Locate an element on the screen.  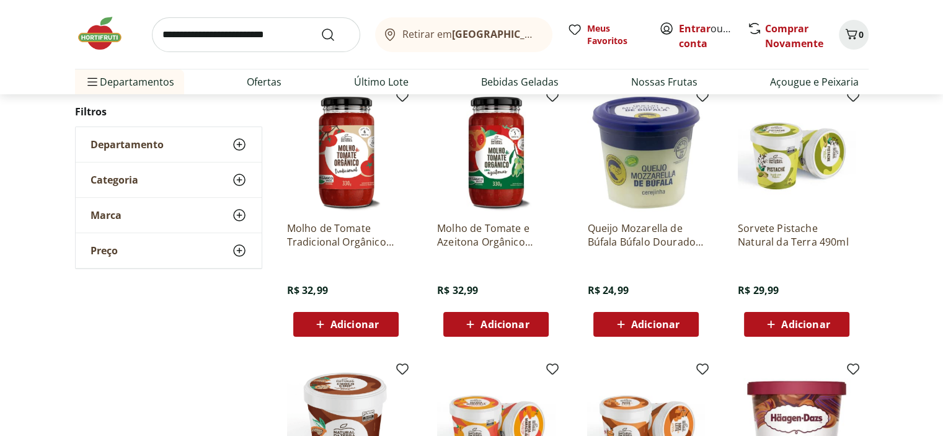
span: 0 is located at coordinates (861, 34).